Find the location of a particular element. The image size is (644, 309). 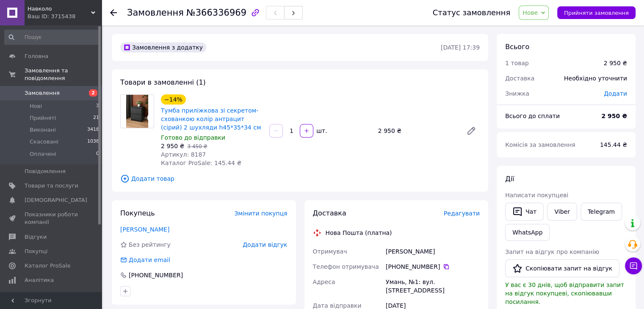

a: Редагувати is located at coordinates (470, 131).